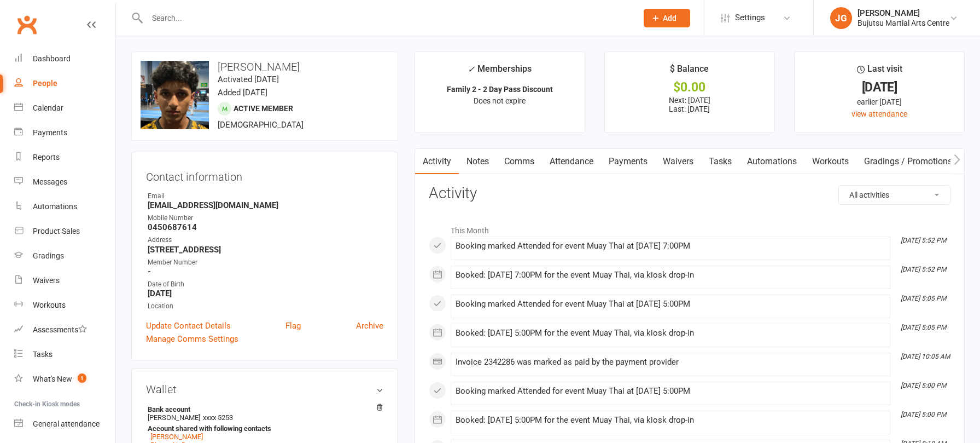 This screenshot has width=980, height=443. Describe the element at coordinates (690, 227) in the screenshot. I see `li: This Month` at that location.